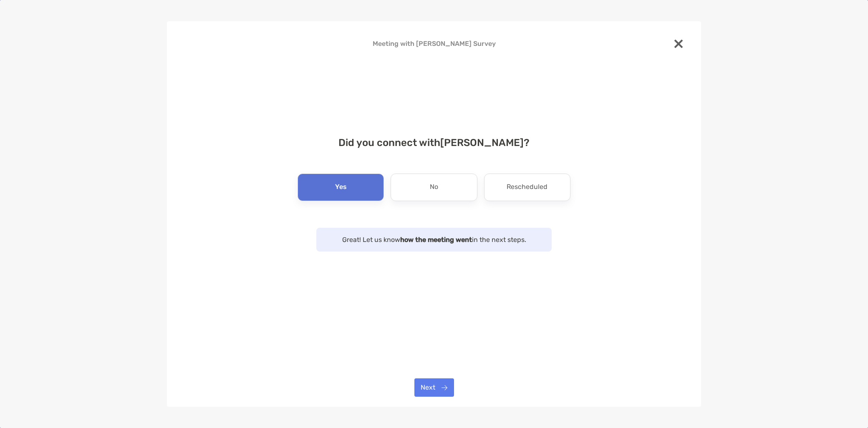 This screenshot has width=868, height=428. Describe the element at coordinates (341, 187) in the screenshot. I see `p: Yes` at that location.